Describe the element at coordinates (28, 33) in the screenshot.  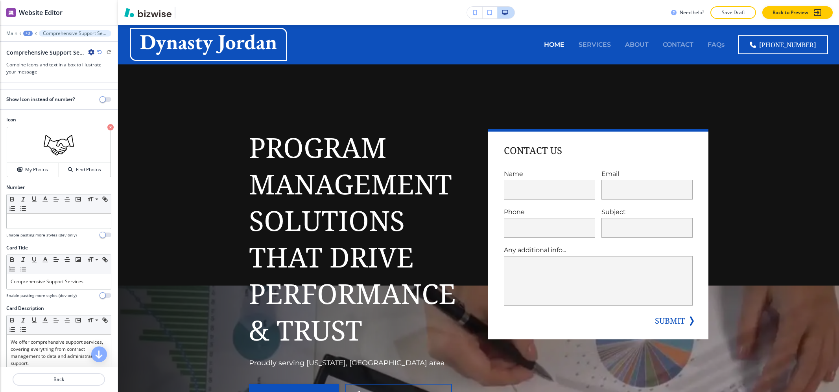
I see `div: +3` at that location.